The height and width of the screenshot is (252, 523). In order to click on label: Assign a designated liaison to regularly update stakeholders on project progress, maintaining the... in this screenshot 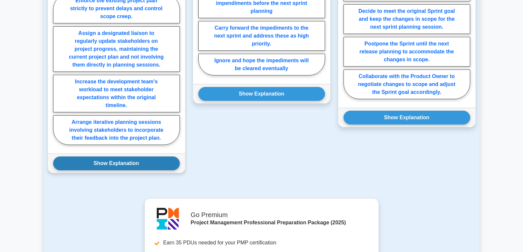, I will do `click(116, 49)`.